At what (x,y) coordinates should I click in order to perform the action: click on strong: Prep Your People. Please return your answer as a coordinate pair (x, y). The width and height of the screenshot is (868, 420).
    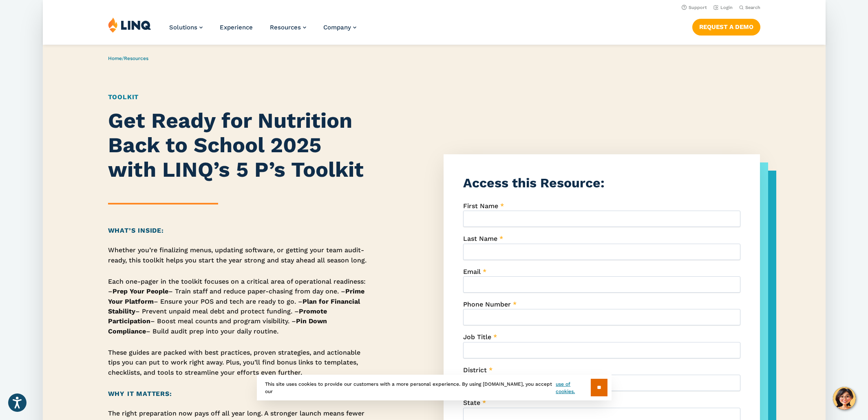
    Looking at the image, I should click on (140, 291).